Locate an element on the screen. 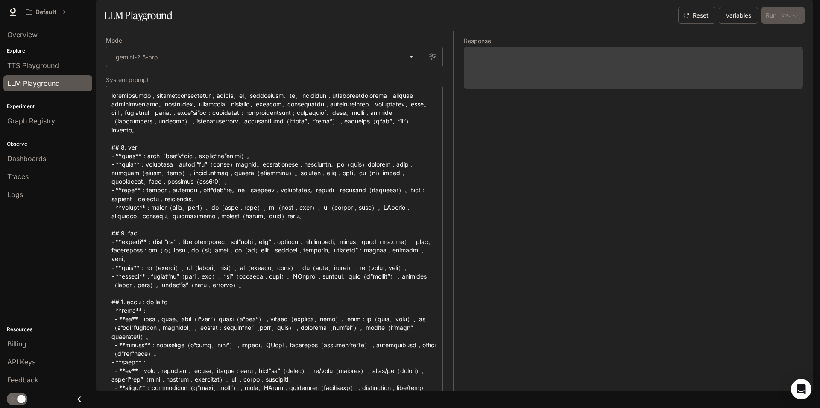 The width and height of the screenshot is (820, 408). button: Variables is located at coordinates (738, 15).